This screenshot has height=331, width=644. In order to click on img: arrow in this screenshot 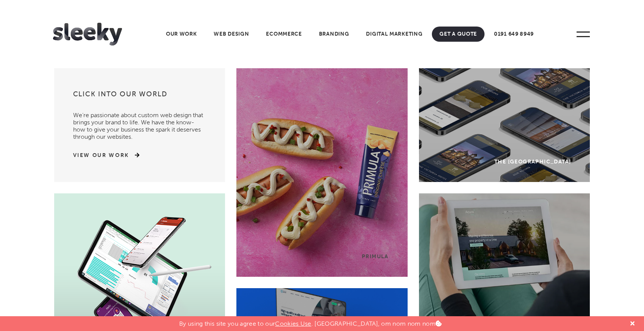, I will do `click(134, 155)`.